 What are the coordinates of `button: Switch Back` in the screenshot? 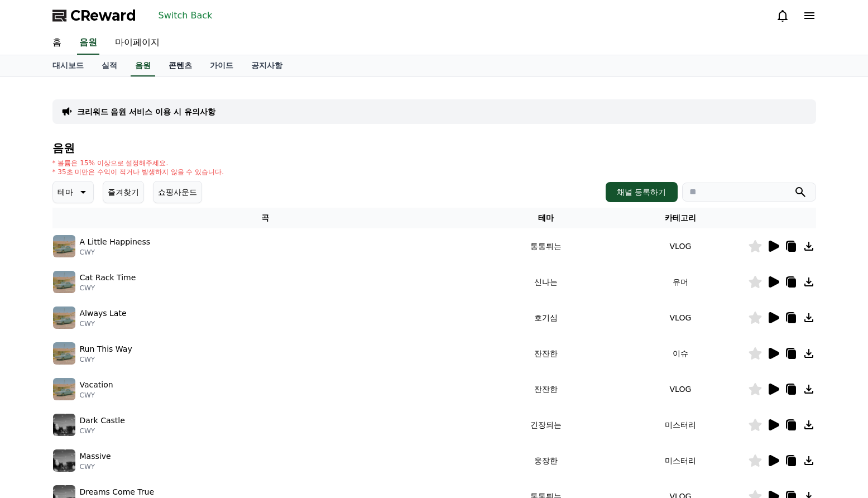 It's located at (185, 16).